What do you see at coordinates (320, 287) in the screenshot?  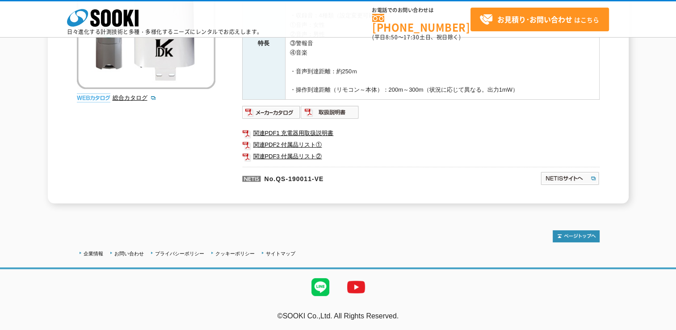 I see `img: LINE` at bounding box center [320, 287].